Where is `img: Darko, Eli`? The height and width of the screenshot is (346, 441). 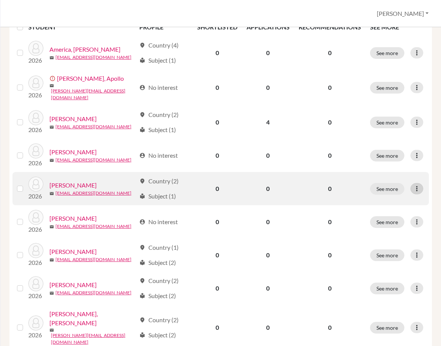
img: Darko, Eli is located at coordinates (36, 284).